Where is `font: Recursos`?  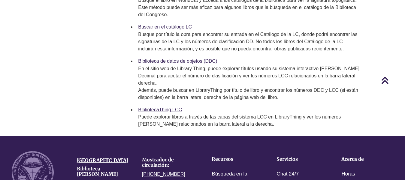 font: Recursos is located at coordinates (222, 159).